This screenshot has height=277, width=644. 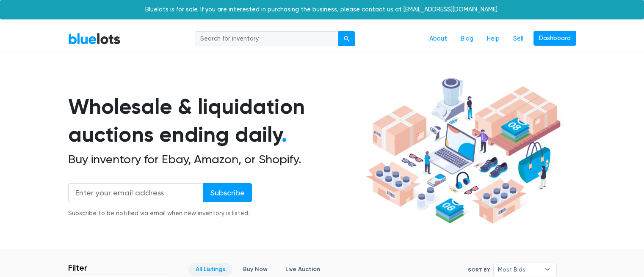 What do you see at coordinates (227, 192) in the screenshot?
I see `input: Subscribe` at bounding box center [227, 192].